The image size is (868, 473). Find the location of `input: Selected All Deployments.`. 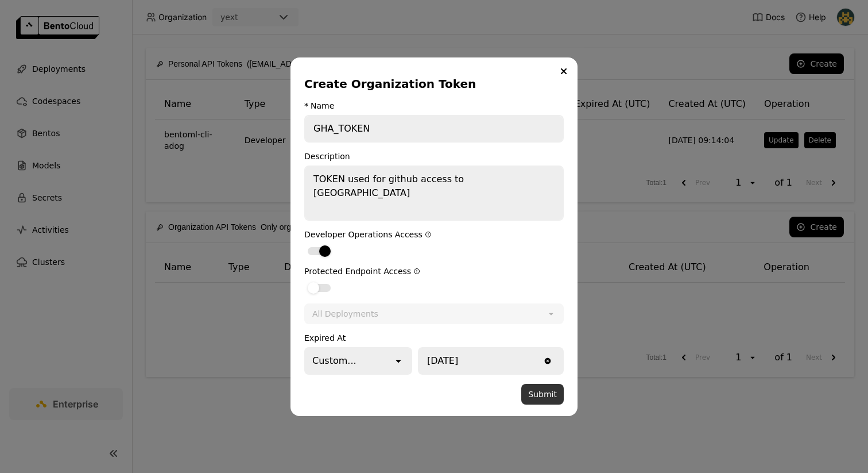

input: Selected All Deployments. is located at coordinates (380, 314).